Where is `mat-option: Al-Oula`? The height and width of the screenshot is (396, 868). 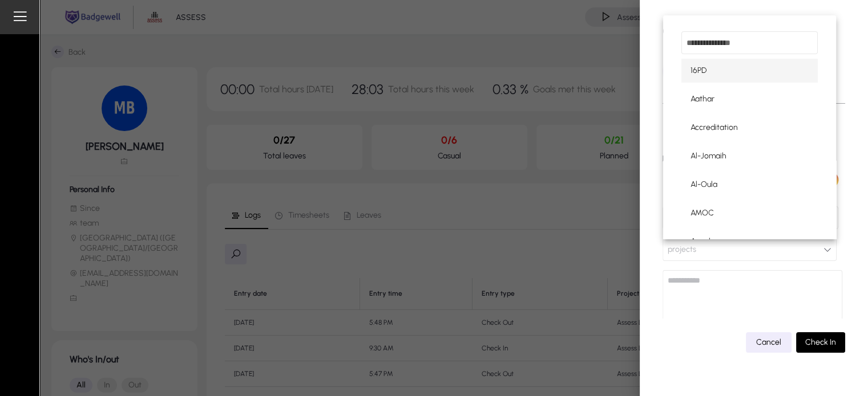
mat-option: Al-Oula is located at coordinates (749, 185).